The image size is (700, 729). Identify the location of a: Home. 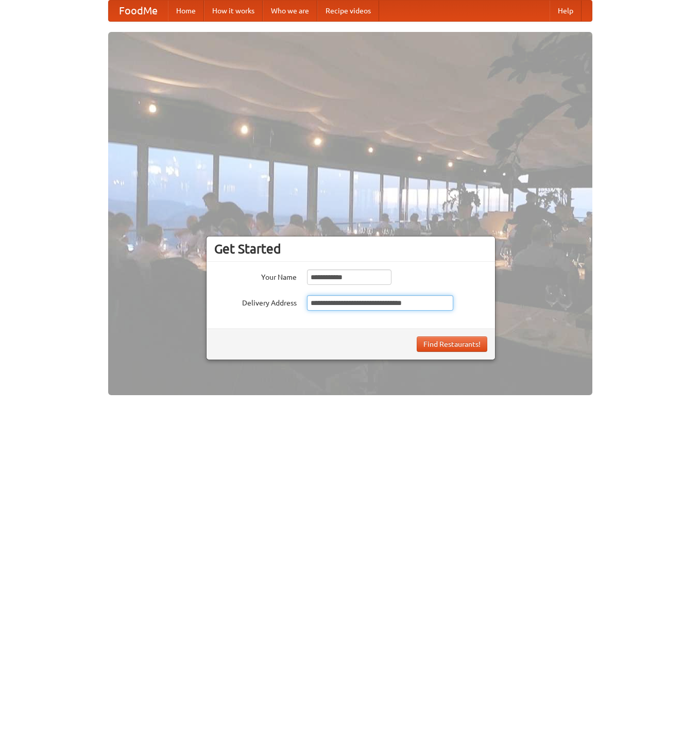
(186, 10).